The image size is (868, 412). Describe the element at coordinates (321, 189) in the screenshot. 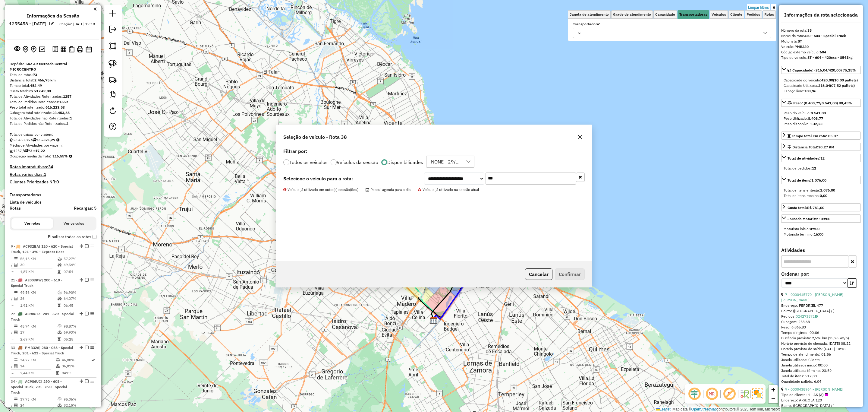

I see `span: Veículo já utilizado em outra(s) sessão(ões)` at that location.